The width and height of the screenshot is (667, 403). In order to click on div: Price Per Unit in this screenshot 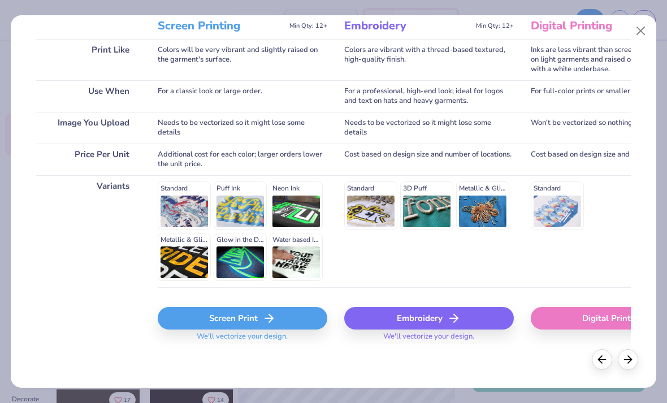, I will do `click(88, 159)`.